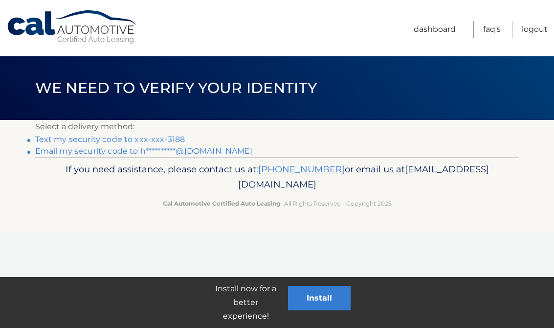  Describe the element at coordinates (277, 127) in the screenshot. I see `p: Select a delivery method:` at that location.